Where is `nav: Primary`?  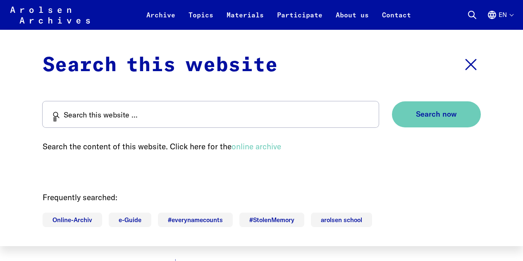
nav: Primary is located at coordinates (279, 15).